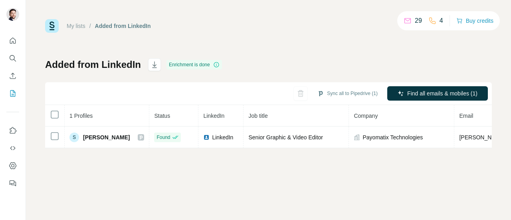 The width and height of the screenshot is (511, 220). What do you see at coordinates (366, 116) in the screenshot?
I see `span: Company` at bounding box center [366, 116].